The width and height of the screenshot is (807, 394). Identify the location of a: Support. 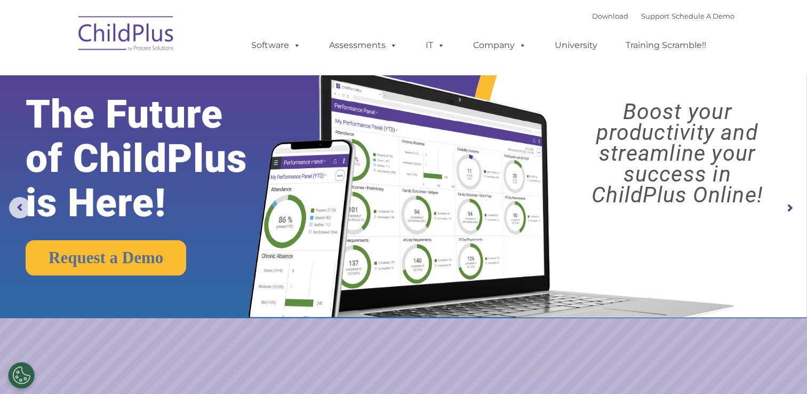
(655, 16).